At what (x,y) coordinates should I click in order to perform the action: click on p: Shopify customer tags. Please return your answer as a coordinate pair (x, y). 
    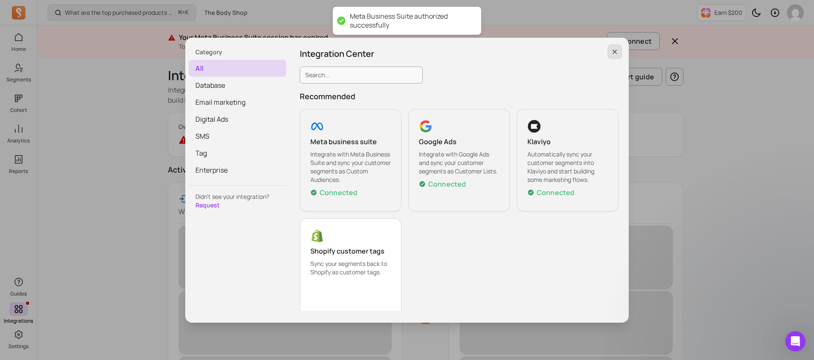
    Looking at the image, I should click on (351, 251).